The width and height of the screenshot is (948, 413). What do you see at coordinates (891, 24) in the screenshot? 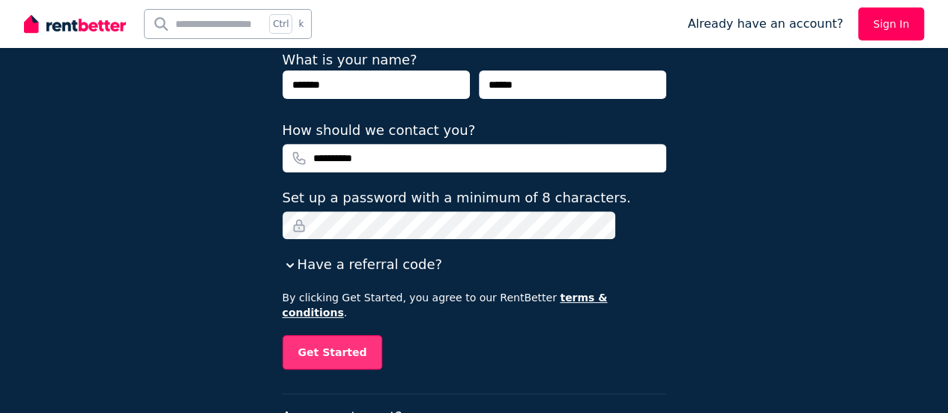
I see `a: Sign In` at bounding box center [891, 24].